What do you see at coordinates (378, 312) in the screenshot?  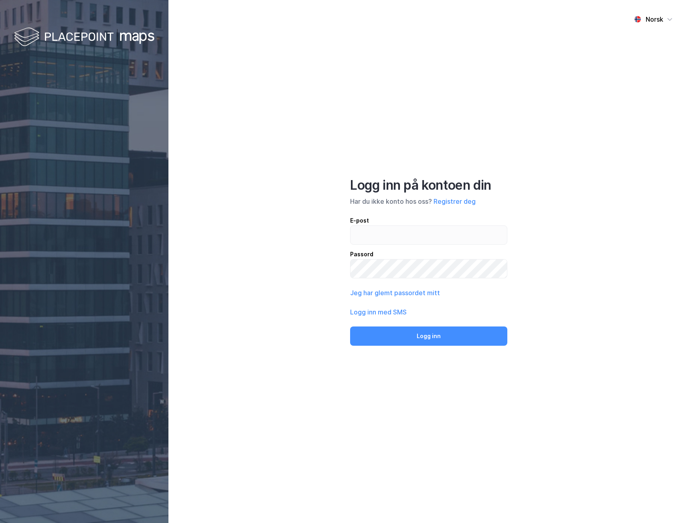 I see `button: Logg inn med SMS` at bounding box center [378, 312].